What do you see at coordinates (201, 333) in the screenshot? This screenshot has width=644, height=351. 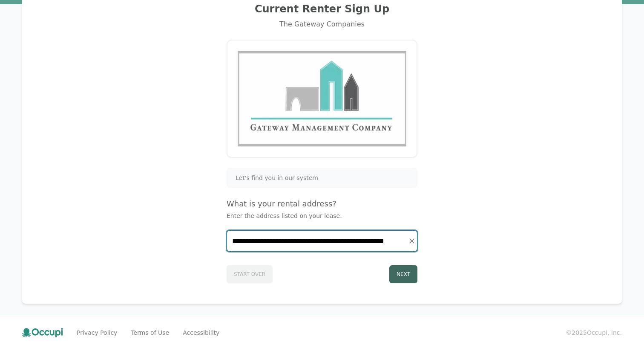 I see `a: Accessibility` at bounding box center [201, 333].